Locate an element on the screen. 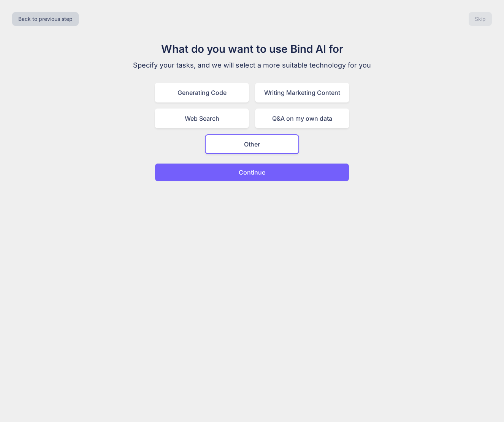  p: Specify your tasks, and we will select a more suitable technology for you is located at coordinates (252, 65).